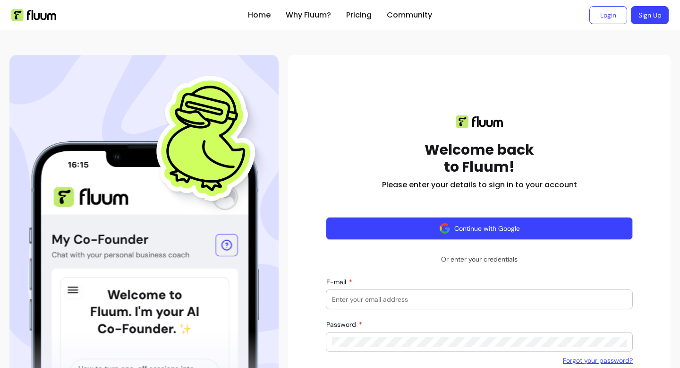  Describe the element at coordinates (480, 259) in the screenshot. I see `span: Or enter your credentials` at that location.